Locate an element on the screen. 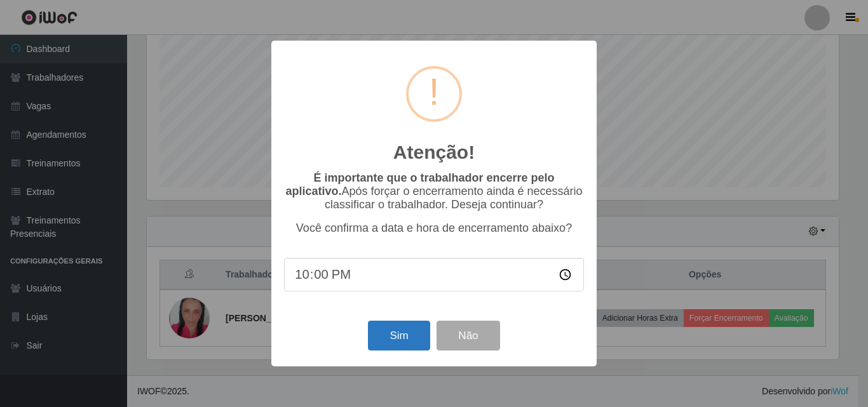 Image resolution: width=868 pixels, height=407 pixels. p: Após forçar o encerramento ainda é necessário classificar o trabalhador. Deseja continuar? is located at coordinates (434, 191).